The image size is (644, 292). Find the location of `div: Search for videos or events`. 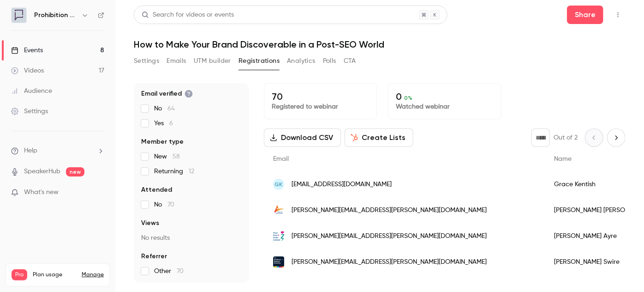

div: Search for videos or events is located at coordinates (188, 15).